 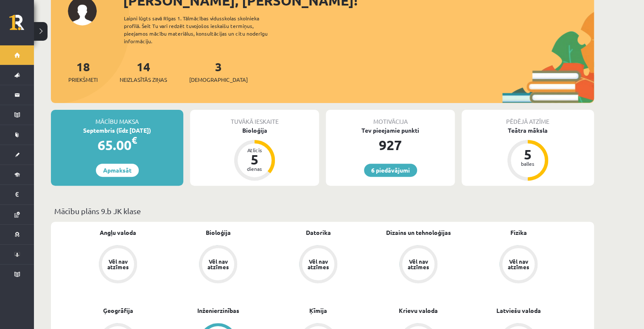 I want to click on div: Tuvākā ieskaite, so click(x=255, y=118).